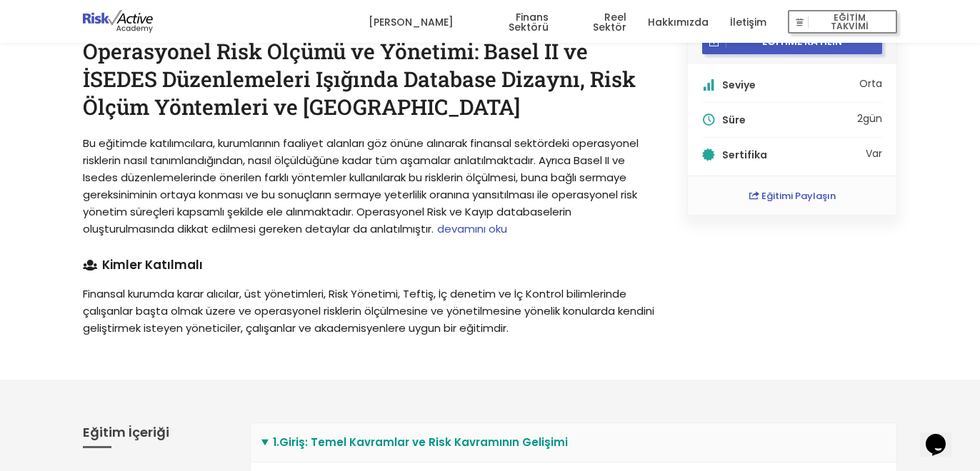  What do you see at coordinates (792, 91) in the screenshot?
I see `li: Orta` at bounding box center [792, 91].